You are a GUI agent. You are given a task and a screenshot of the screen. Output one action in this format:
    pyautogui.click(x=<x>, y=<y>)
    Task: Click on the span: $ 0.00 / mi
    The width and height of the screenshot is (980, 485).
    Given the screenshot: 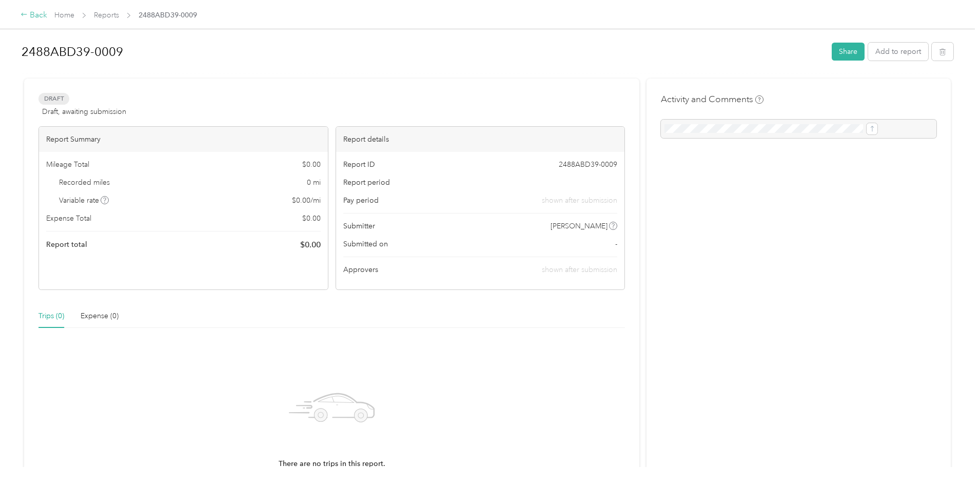 What is the action you would take?
    pyautogui.click(x=306, y=200)
    